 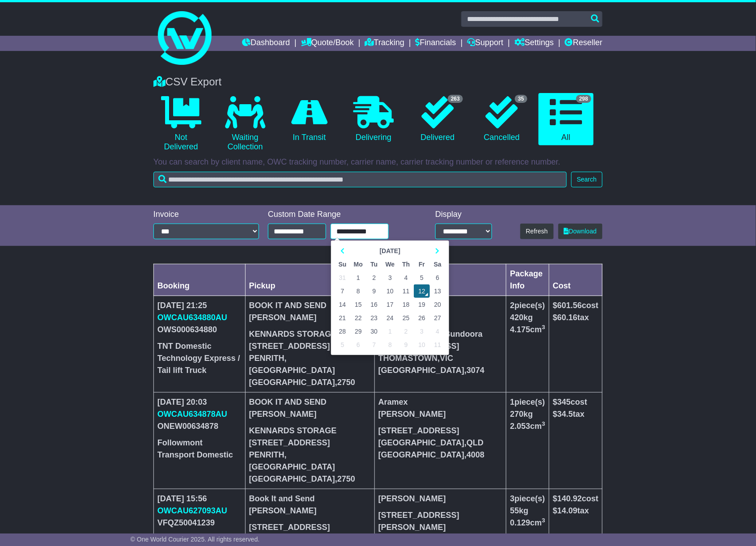 I want to click on a: 35 Cancelled, so click(x=501, y=120).